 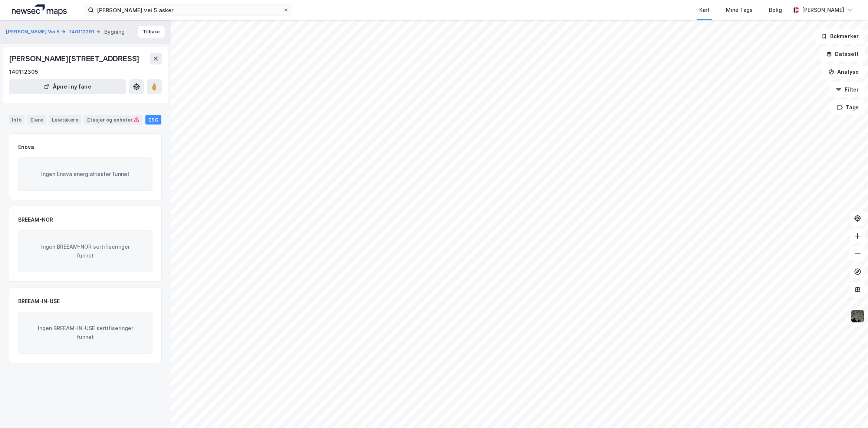 I want to click on button: Åpne i ny fane, so click(x=67, y=87).